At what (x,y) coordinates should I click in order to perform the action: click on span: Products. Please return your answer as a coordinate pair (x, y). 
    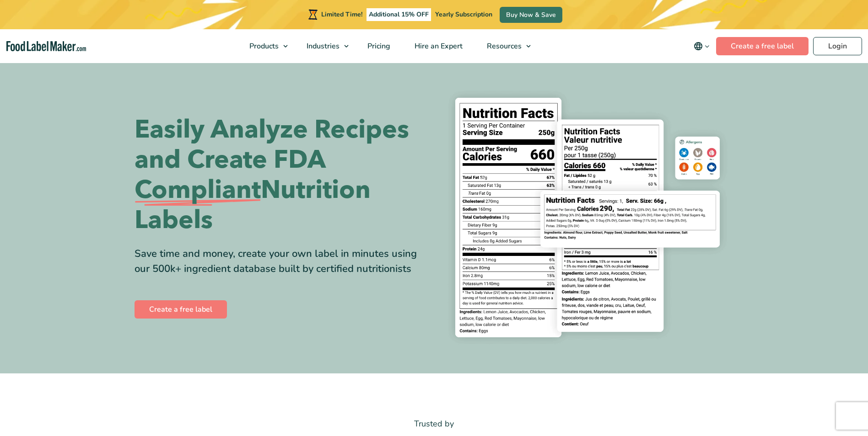
    Looking at the image, I should click on (263, 46).